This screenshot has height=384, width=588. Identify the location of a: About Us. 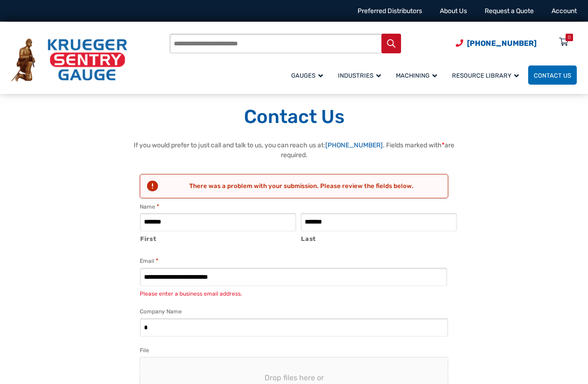
(454, 11).